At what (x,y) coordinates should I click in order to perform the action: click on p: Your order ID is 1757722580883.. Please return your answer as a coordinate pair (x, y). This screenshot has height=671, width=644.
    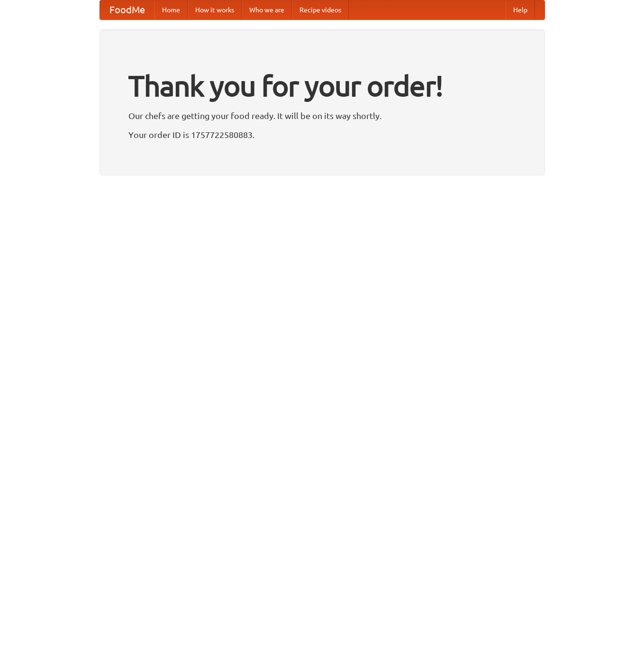
    Looking at the image, I should click on (322, 135).